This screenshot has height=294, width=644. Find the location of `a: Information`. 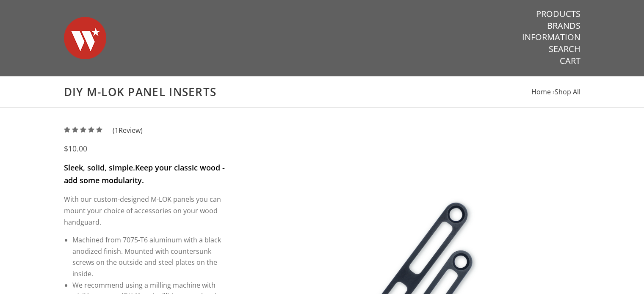

a: Information is located at coordinates (551, 37).